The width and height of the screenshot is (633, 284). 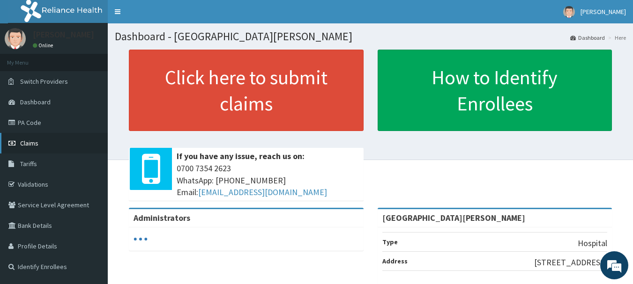 What do you see at coordinates (44, 82) in the screenshot?
I see `span: Switch Providers` at bounding box center [44, 82].